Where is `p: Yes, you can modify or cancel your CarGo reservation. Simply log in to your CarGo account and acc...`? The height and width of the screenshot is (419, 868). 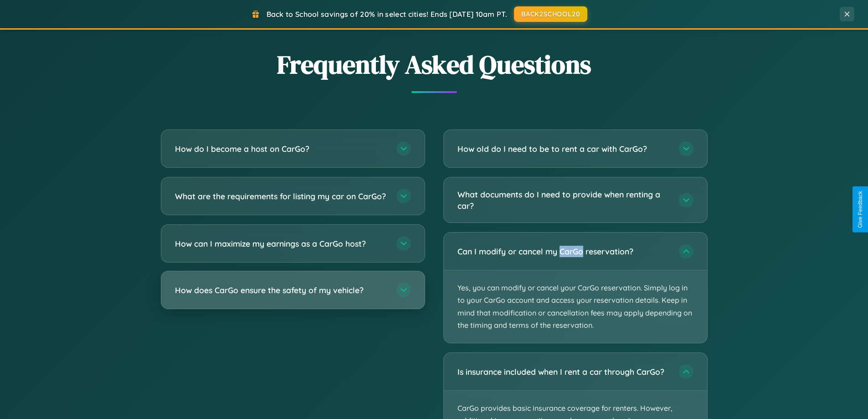 p: Yes, you can modify or cancel your CarGo reservation. Simply log in to your CarGo account and acc... is located at coordinates (576, 306).